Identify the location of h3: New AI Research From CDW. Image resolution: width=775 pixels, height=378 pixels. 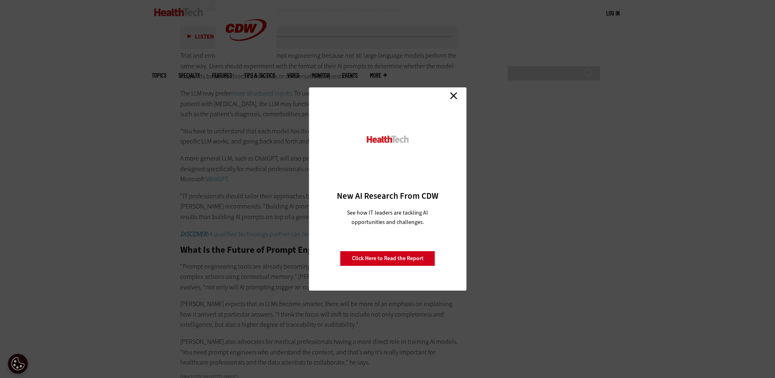
(387, 196).